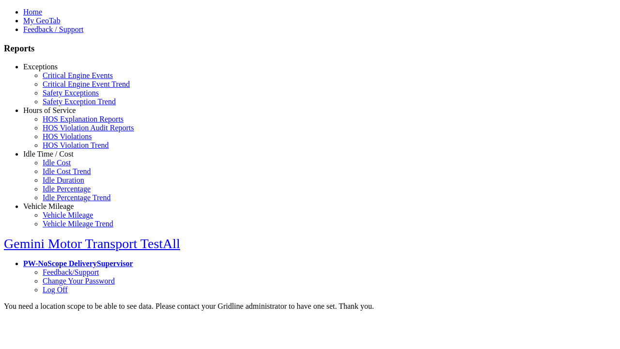  Describe the element at coordinates (310, 306) in the screenshot. I see `div: You need a location scope to be able to see data. Please contact your Gridline administrator to h...` at that location.